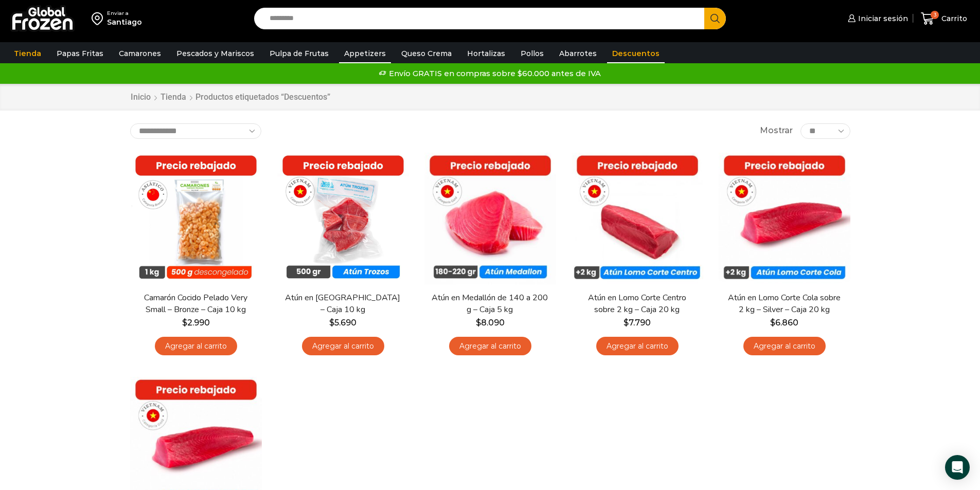  I want to click on a: Camarones, so click(140, 53).